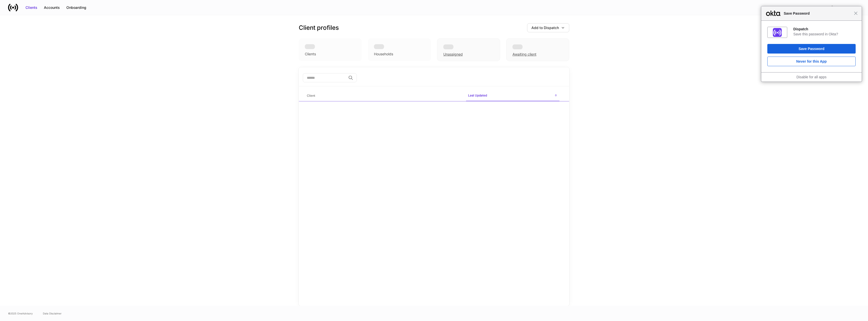  I want to click on h3: Client profiles, so click(319, 27).